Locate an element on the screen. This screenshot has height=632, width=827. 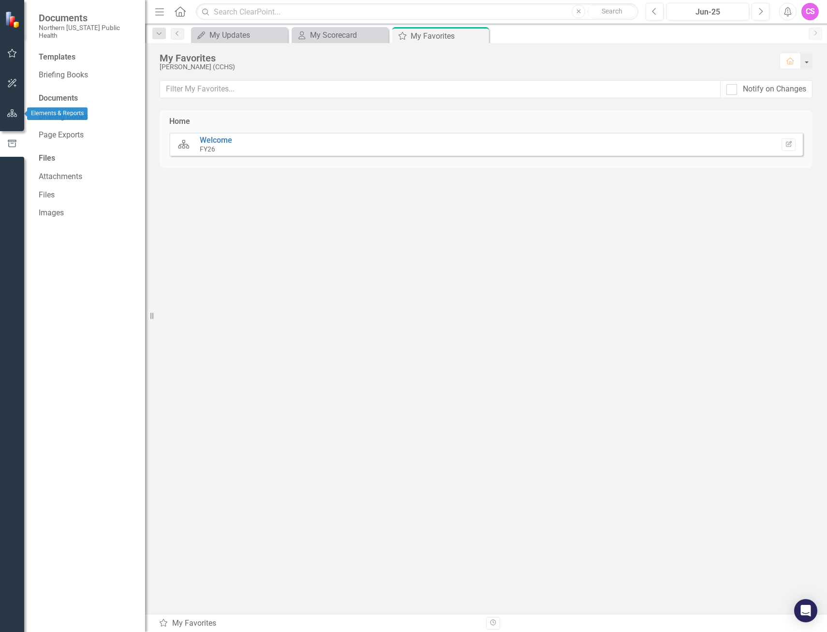
a: Files is located at coordinates (87, 195).